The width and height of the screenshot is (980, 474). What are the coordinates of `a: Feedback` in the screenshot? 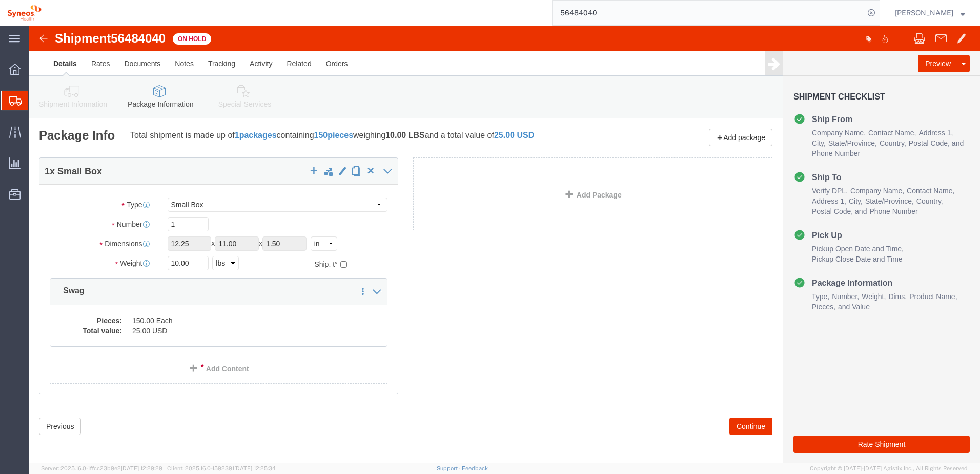 It's located at (474, 468).